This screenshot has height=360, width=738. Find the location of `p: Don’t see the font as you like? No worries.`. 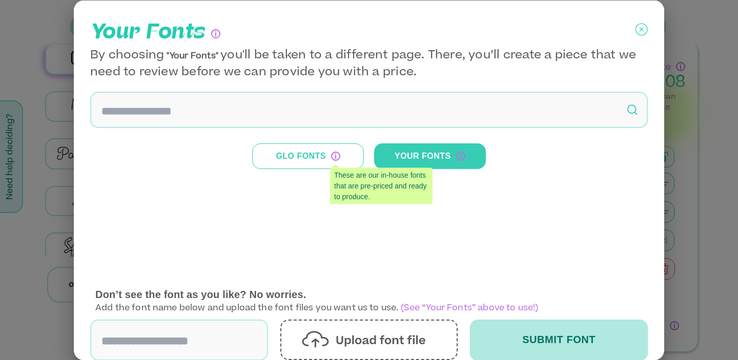

p: Don’t see the font as you like? No worries. is located at coordinates (369, 294).